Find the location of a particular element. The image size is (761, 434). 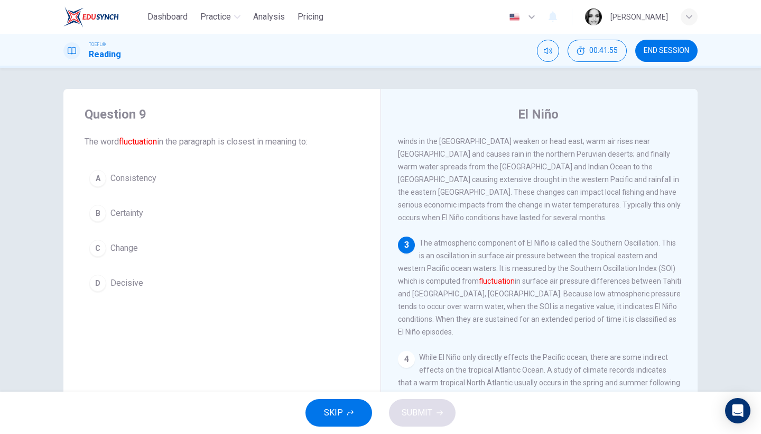

button: Practice is located at coordinates (220, 17).